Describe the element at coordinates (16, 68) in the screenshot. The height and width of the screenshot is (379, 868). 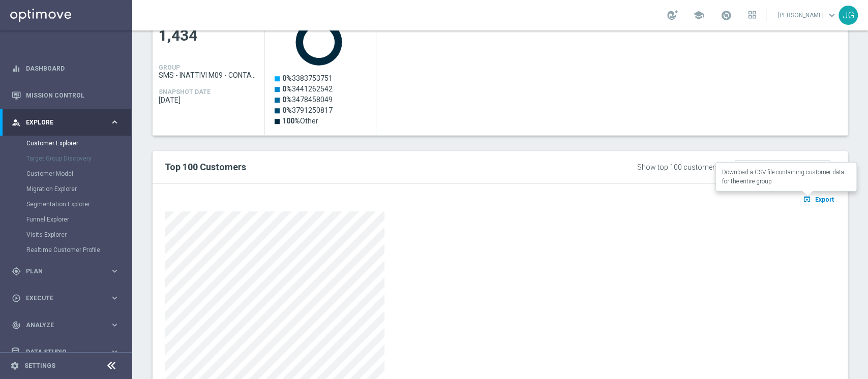
I see `i: equalizer` at that location.